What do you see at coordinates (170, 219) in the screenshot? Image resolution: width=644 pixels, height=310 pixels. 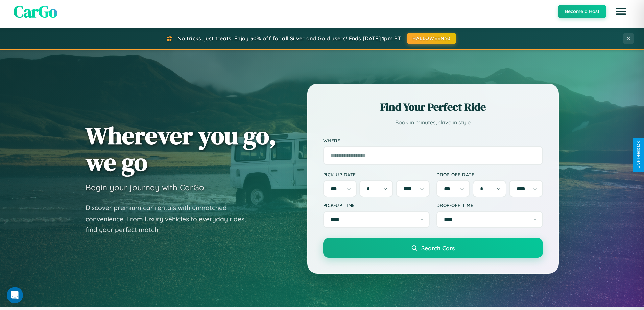 I see `p: Discover premium car rentals with unmatched convenience. From luxury vehicles to everyday rides, ...` at bounding box center [170, 219].